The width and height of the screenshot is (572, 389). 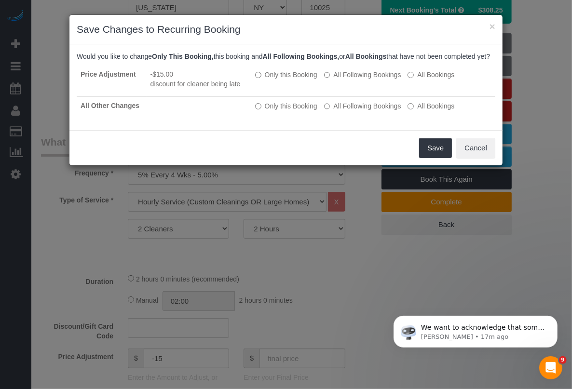 I want to click on b: All Bookings, so click(x=366, y=56).